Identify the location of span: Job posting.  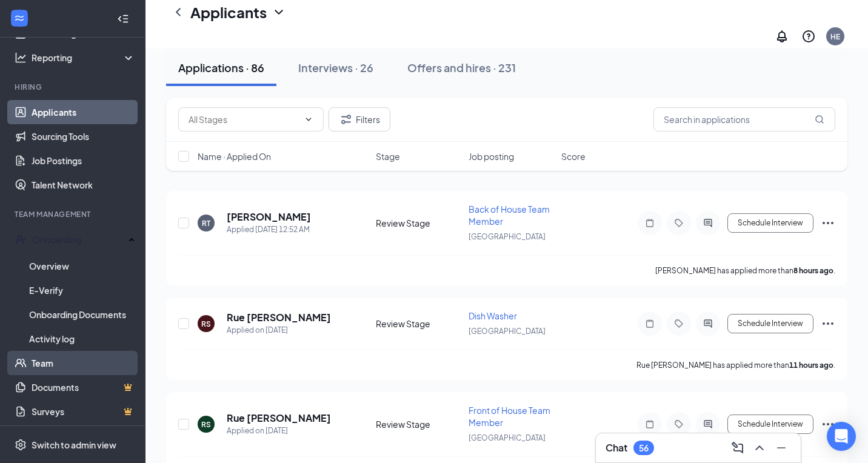
(491, 156).